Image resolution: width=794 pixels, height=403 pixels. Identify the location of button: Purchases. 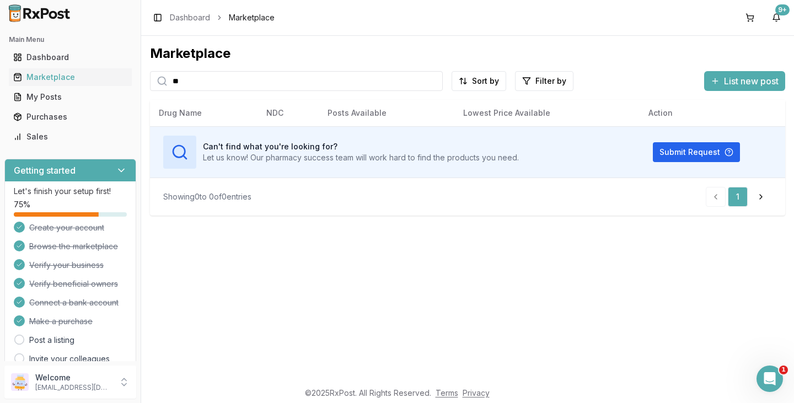
(70, 117).